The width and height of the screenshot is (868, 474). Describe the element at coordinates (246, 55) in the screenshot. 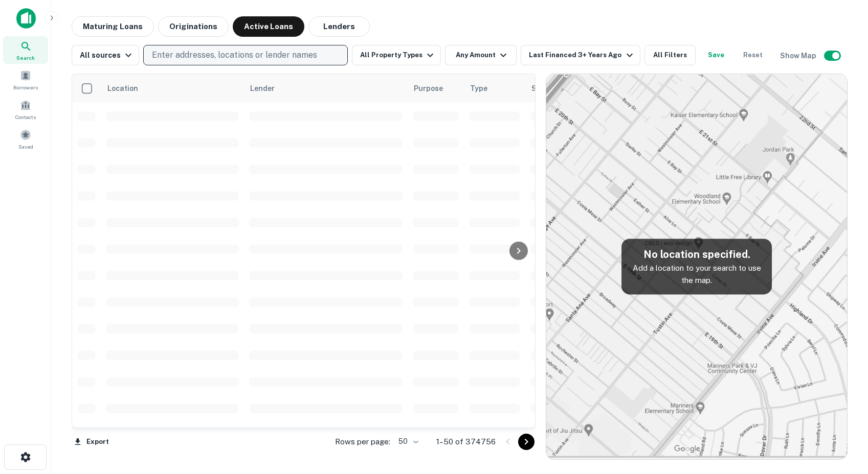

I see `button: Enter addresses, locations or lender names` at that location.